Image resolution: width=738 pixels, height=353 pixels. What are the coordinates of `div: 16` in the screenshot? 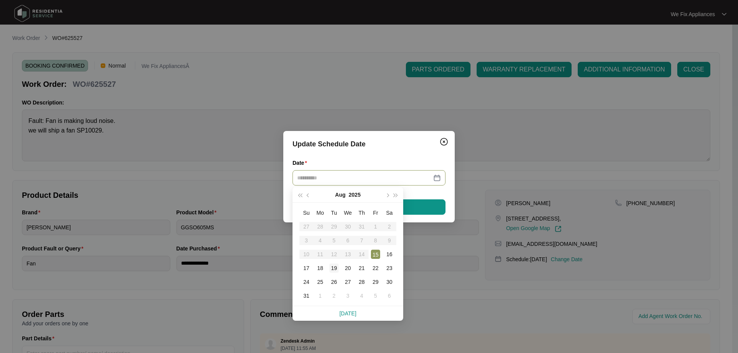 It's located at (389, 254).